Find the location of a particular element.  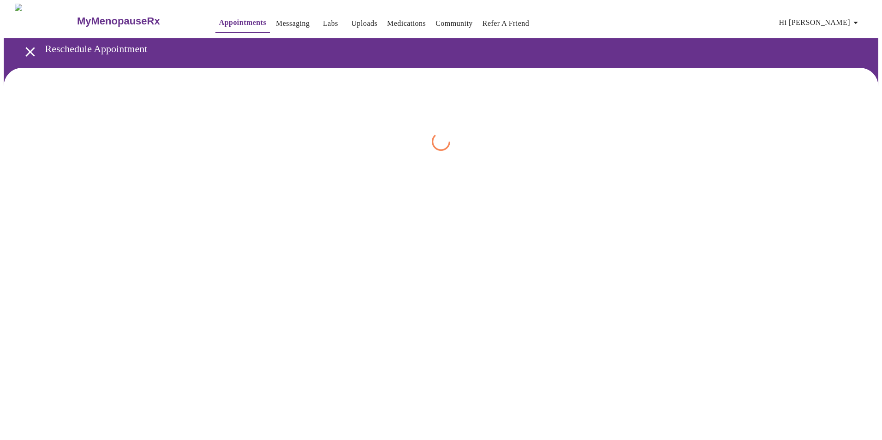

button: Uploads is located at coordinates (365, 24).